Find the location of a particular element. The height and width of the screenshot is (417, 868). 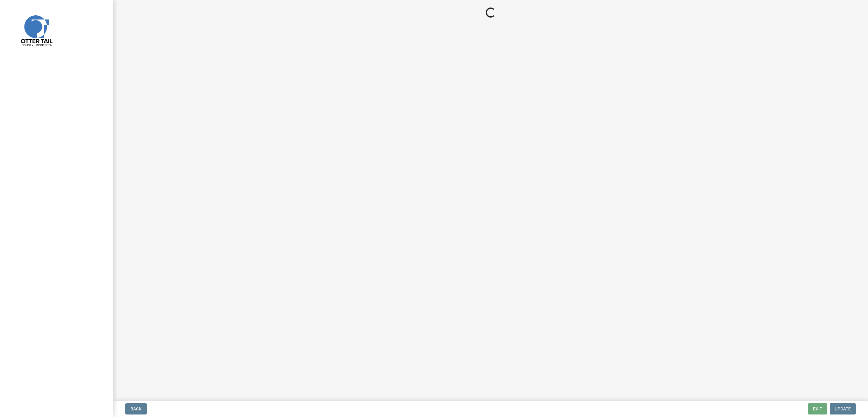

button: Exit is located at coordinates (817, 409).